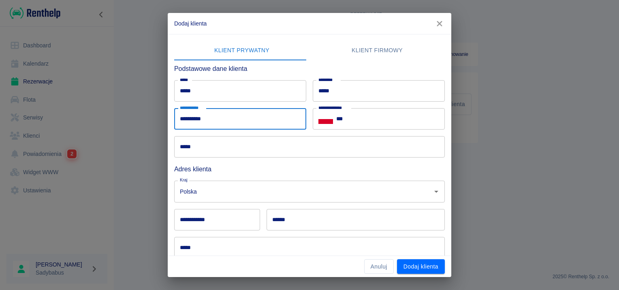 The image size is (619, 290). I want to click on button: Select country, so click(325, 119).